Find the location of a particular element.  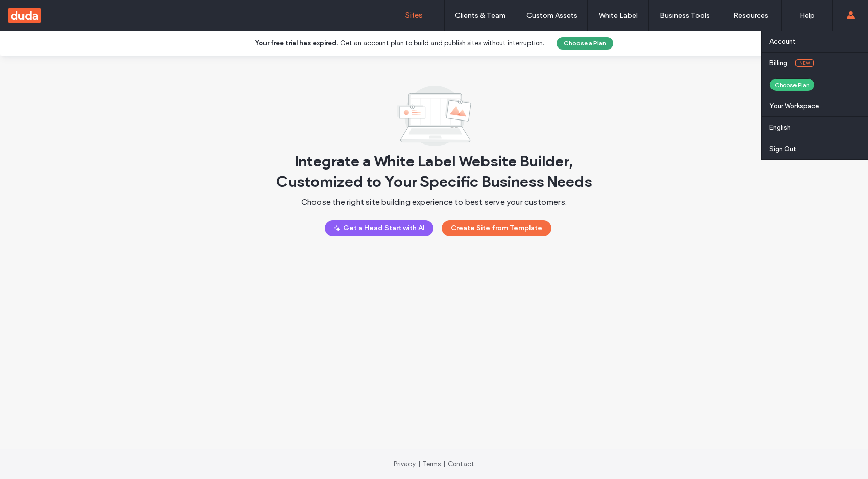

label: Account is located at coordinates (783, 41).